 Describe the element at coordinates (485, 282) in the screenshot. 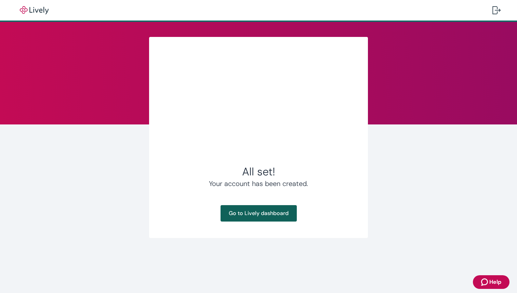

I see `svg: Zendesk support icon` at that location.